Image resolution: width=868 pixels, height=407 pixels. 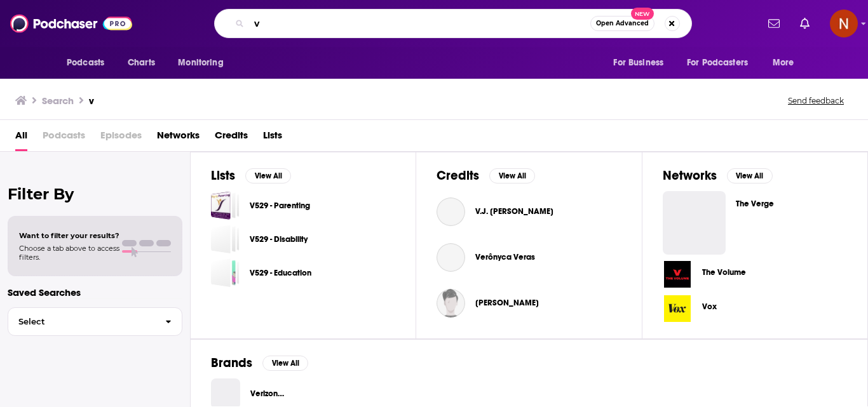 I want to click on a: Podchaser - Follow, Share and Rate Podcasts, so click(x=71, y=24).